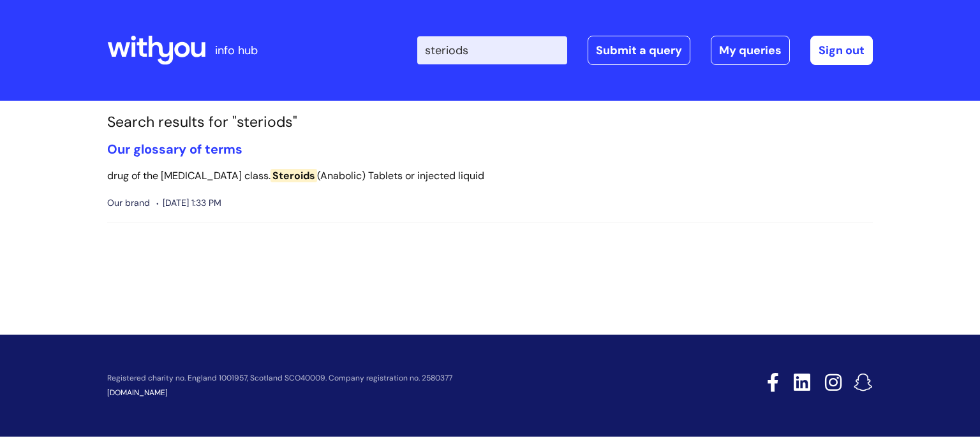 This screenshot has width=980, height=443. Describe the element at coordinates (750, 51) in the screenshot. I see `a: My queries` at that location.